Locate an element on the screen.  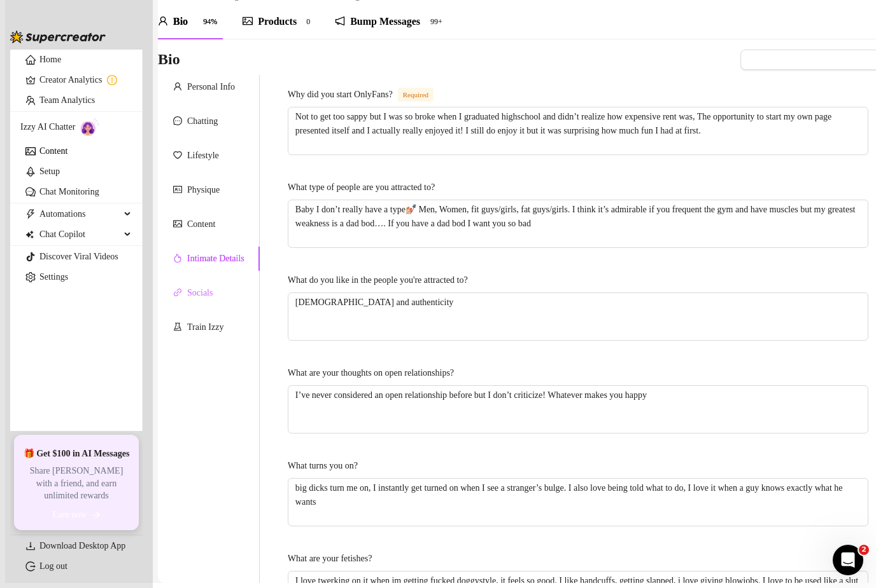
div: Socials is located at coordinates (200, 294).